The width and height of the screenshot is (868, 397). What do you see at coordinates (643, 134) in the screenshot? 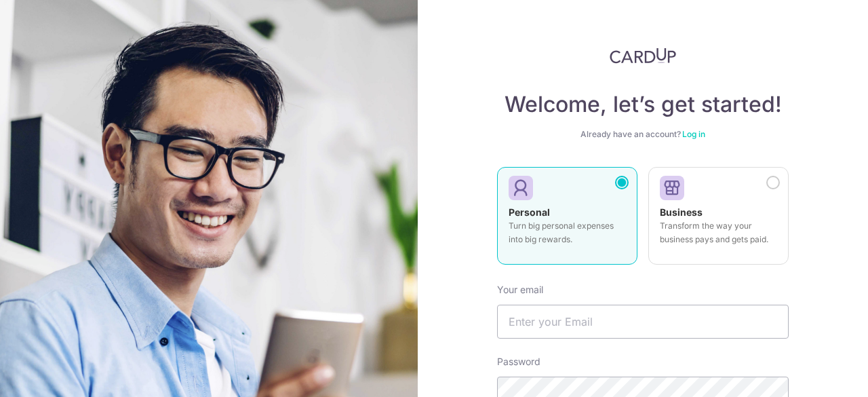
I see `div: Already have an account?` at bounding box center [643, 134].